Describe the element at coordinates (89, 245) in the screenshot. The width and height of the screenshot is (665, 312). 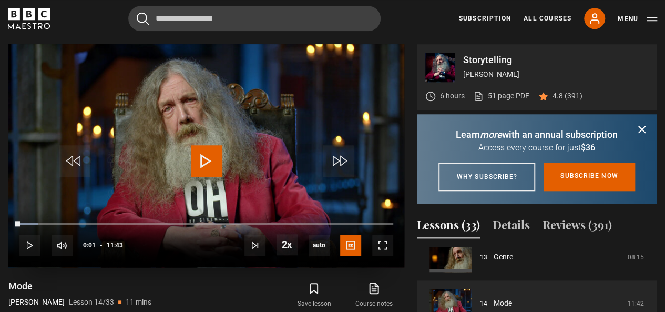
I see `span: 0:01` at that location.